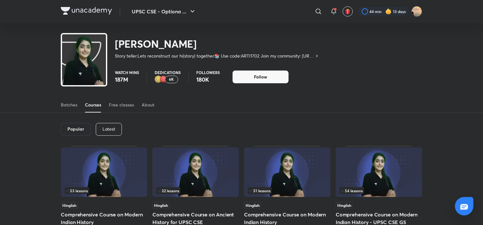  Describe the element at coordinates (109, 129) in the screenshot. I see `p: Latest` at that location.